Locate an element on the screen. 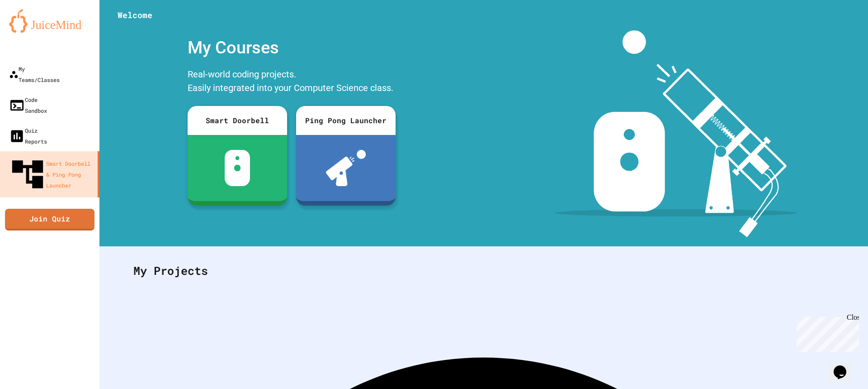  div: Real-world coding projects. Easily integrated into your Computer Science class. is located at coordinates (292, 82).